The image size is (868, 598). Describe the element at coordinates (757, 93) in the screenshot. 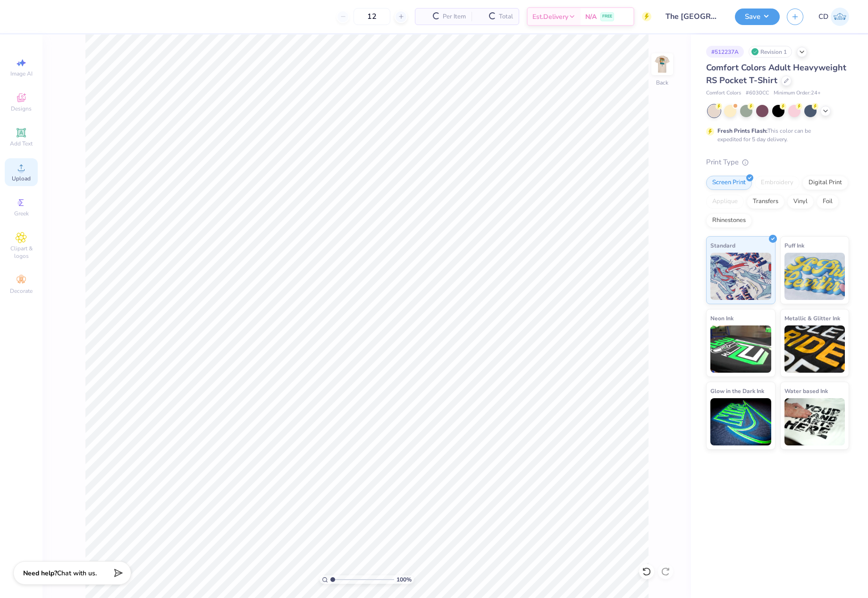

I see `span: # 6030CC` at that location.